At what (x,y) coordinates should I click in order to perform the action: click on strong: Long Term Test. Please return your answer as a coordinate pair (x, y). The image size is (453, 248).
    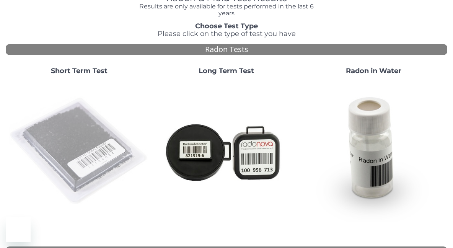
    Looking at the image, I should click on (226, 71).